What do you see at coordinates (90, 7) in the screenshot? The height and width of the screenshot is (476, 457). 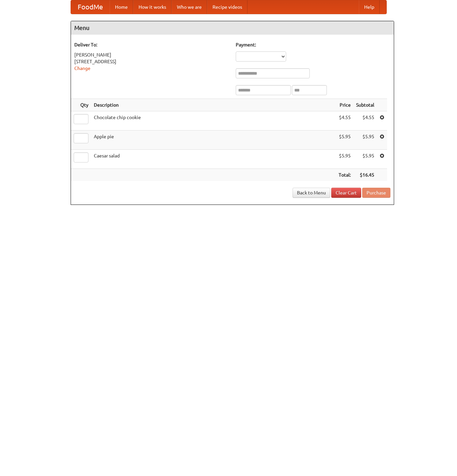 I see `a: FoodMe` at bounding box center [90, 7].